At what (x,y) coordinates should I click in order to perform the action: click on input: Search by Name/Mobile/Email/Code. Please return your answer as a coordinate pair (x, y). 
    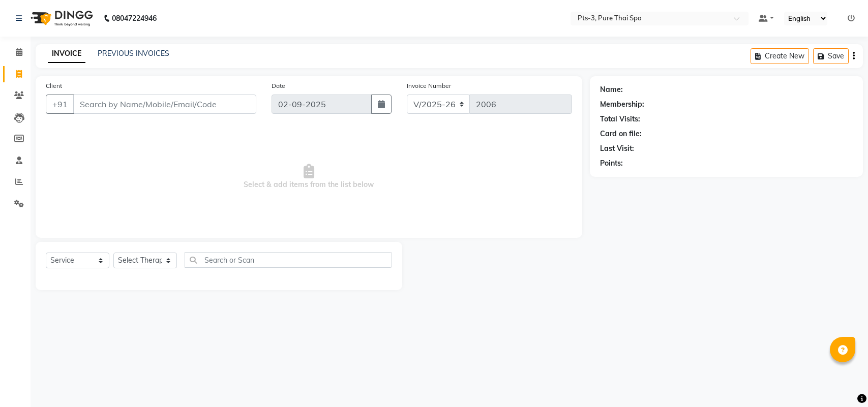
    Looking at the image, I should click on (165, 104).